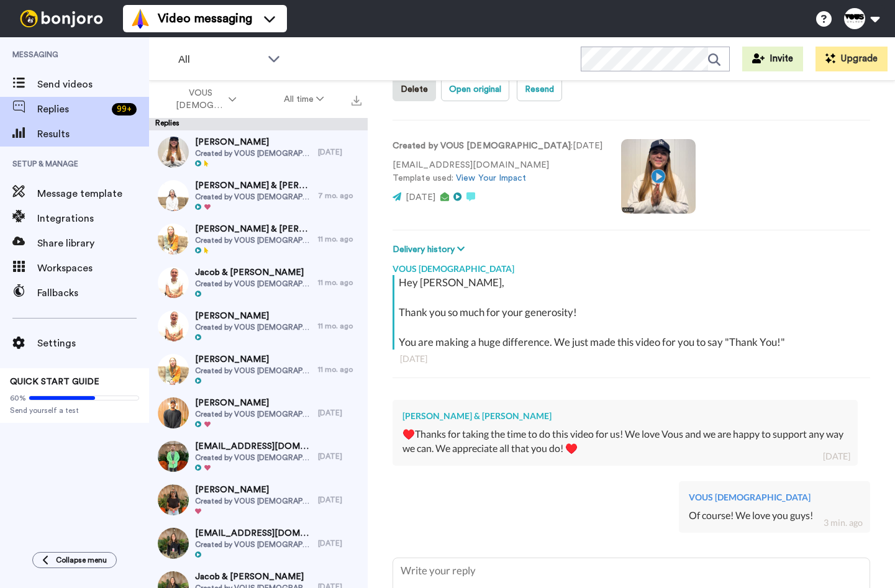  I want to click on button: All time, so click(304, 99).